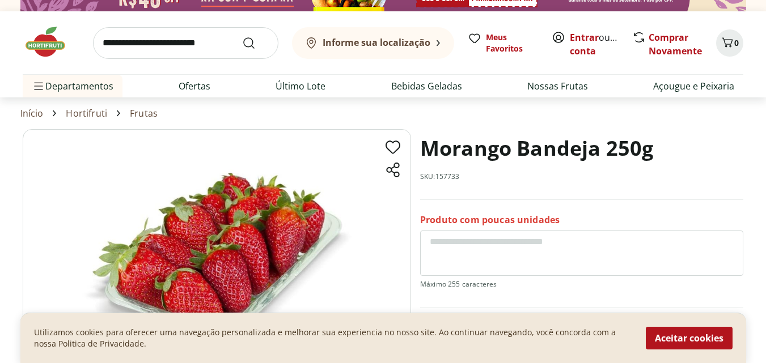 The width and height of the screenshot is (766, 363). I want to click on a: Hortifruti, so click(86, 113).